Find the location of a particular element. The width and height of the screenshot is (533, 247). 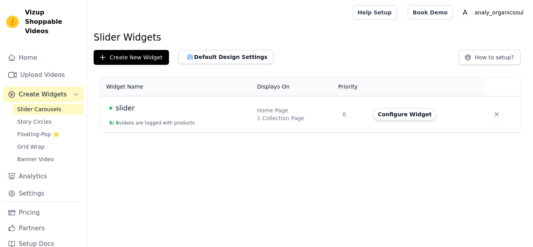

span: Floating-Pop ⭐ is located at coordinates (38, 134).